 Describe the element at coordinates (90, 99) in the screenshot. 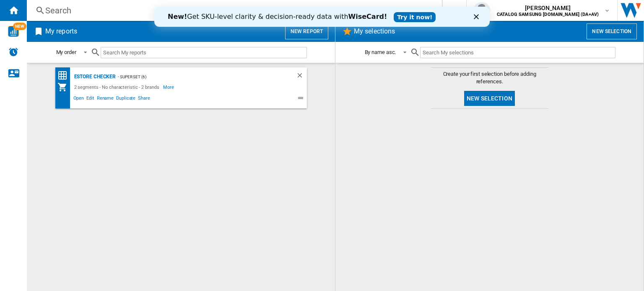

I see `span: Edit` at that location.